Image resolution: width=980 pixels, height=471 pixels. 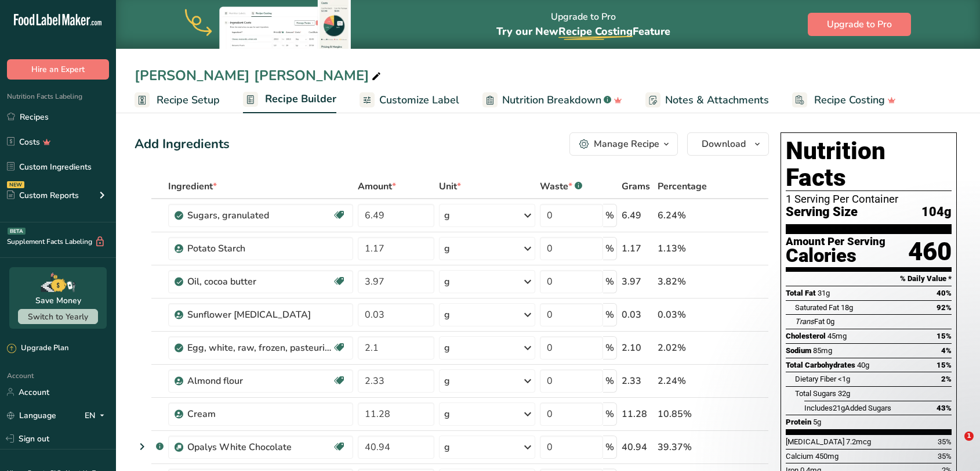 What do you see at coordinates (561, 186) in the screenshot?
I see `div: Waste` at bounding box center [561, 186].